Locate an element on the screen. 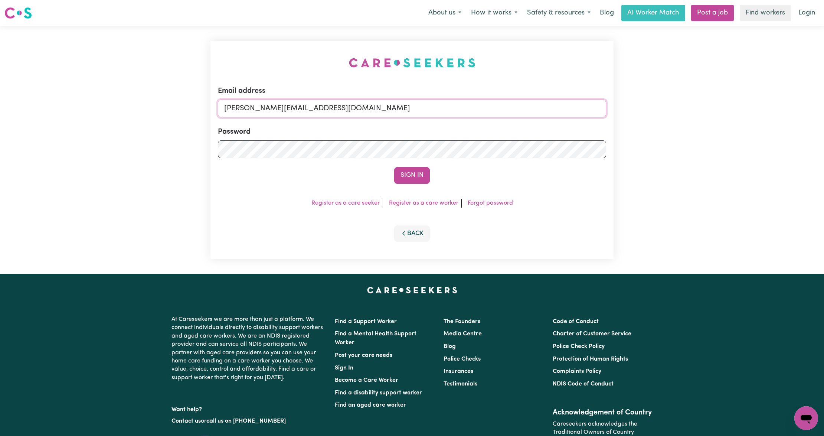 The height and width of the screenshot is (436, 824). a: Find an aged care worker is located at coordinates (370, 405).